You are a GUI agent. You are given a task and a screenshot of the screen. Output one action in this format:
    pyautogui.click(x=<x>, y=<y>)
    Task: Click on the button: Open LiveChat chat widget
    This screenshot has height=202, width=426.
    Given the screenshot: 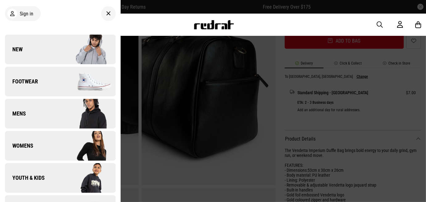 What is the action you would take?
    pyautogui.click(x=14, y=12)
    